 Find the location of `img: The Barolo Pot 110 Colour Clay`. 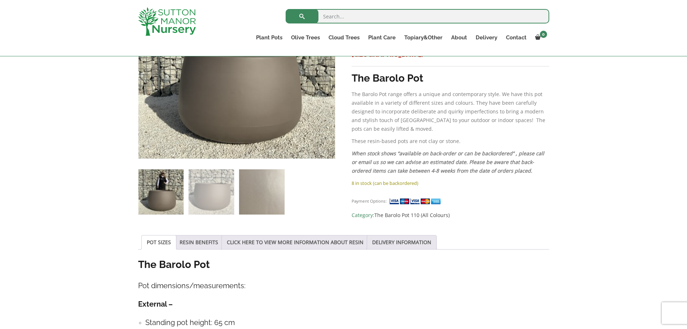

img: The Barolo Pot 110 Colour Clay is located at coordinates (161, 192).